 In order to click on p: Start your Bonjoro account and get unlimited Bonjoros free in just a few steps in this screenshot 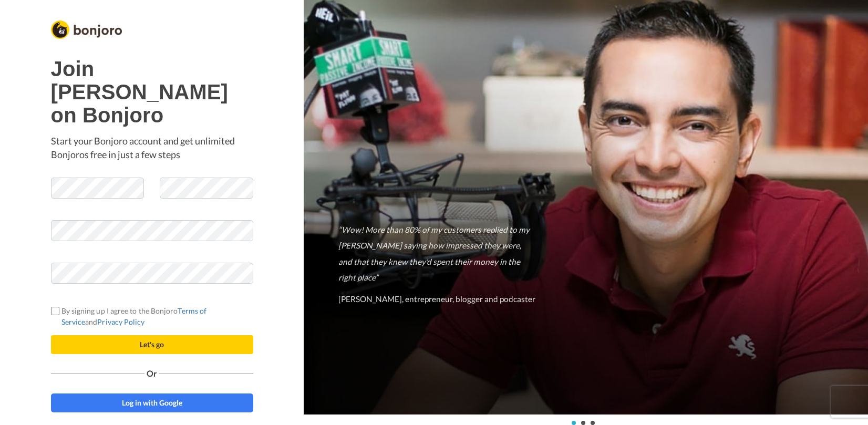, I will do `click(152, 148)`.